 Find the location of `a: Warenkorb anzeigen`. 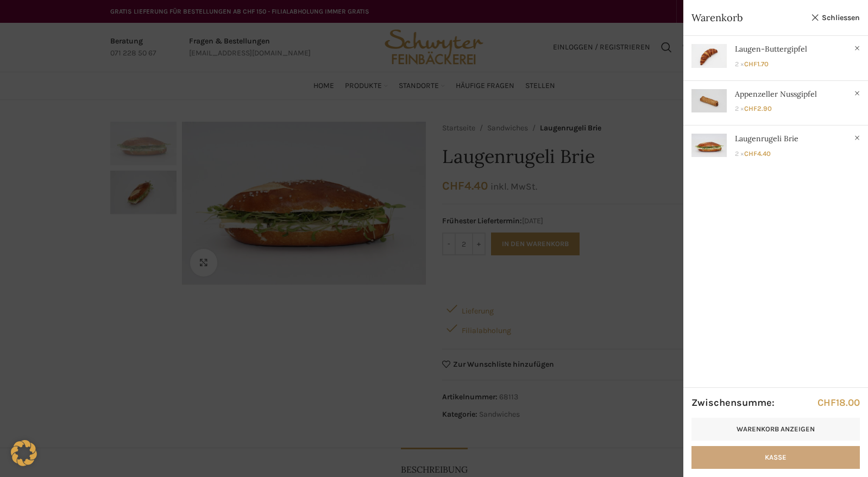

a: Warenkorb anzeigen is located at coordinates (775, 429).